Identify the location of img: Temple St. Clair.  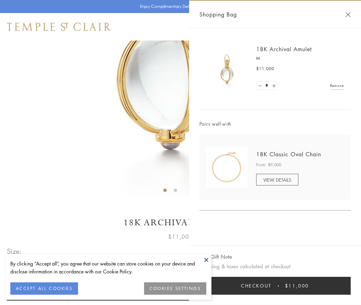
(59, 27).